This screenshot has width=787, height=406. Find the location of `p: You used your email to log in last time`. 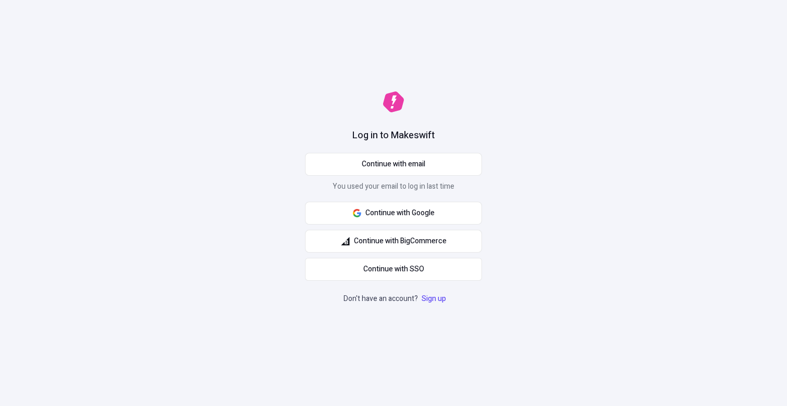

p: You used your email to log in last time is located at coordinates (393, 189).